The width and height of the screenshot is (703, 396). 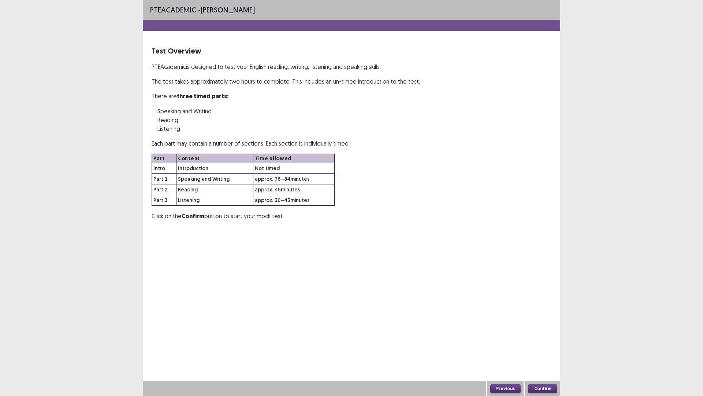 What do you see at coordinates (215, 179) in the screenshot?
I see `td: Speaking and Writing` at bounding box center [215, 179].